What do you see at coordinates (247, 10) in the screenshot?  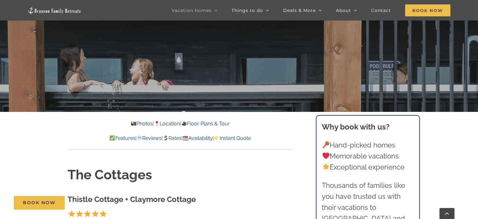 I see `span: Things to do` at bounding box center [247, 10].